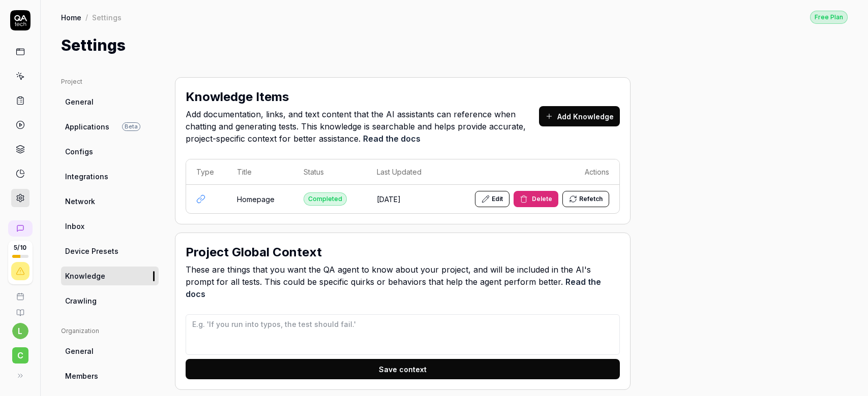  What do you see at coordinates (492, 199) in the screenshot?
I see `button: Edit` at bounding box center [492, 199].